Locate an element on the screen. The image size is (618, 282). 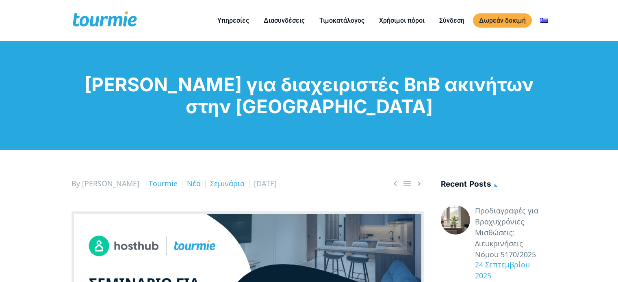
a: Τιμοκατάλογος is located at coordinates (341, 20).